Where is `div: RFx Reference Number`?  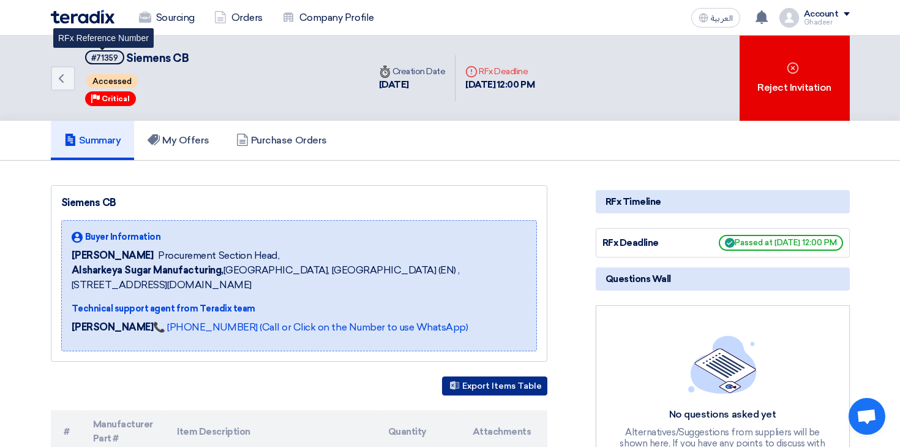 div: RFx Reference Number is located at coordinates (104, 38).